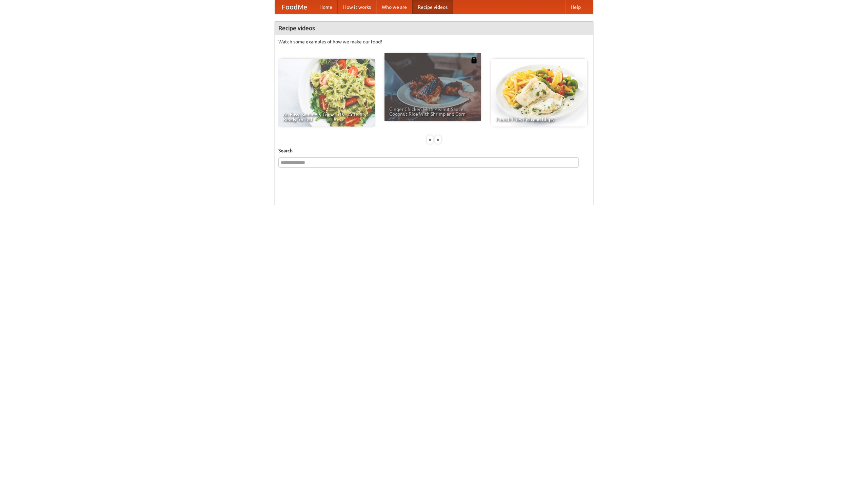  I want to click on a: Help, so click(576, 7).